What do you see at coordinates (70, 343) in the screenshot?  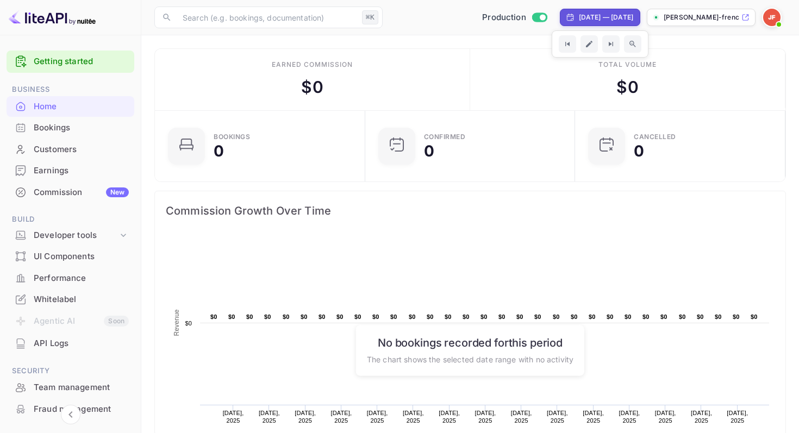 I see `div: API Logs` at bounding box center [70, 343].